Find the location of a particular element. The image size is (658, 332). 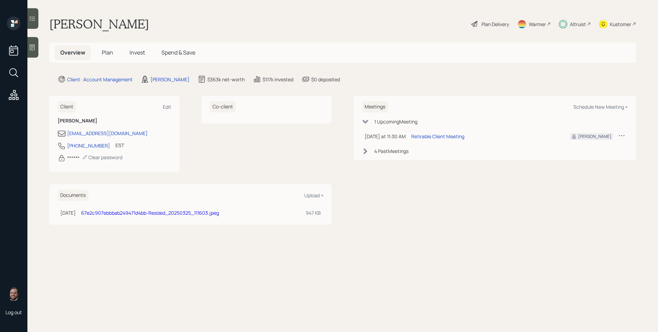

div: 947 KB is located at coordinates (313, 212).